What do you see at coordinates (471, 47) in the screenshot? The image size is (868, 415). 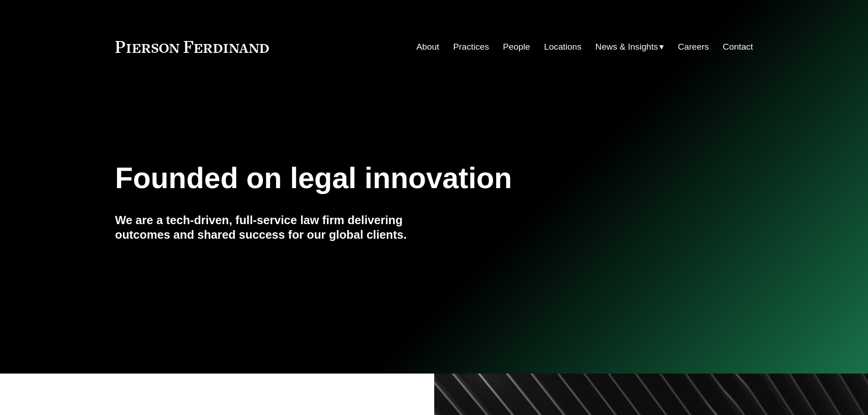 I see `a: Practices` at bounding box center [471, 47].